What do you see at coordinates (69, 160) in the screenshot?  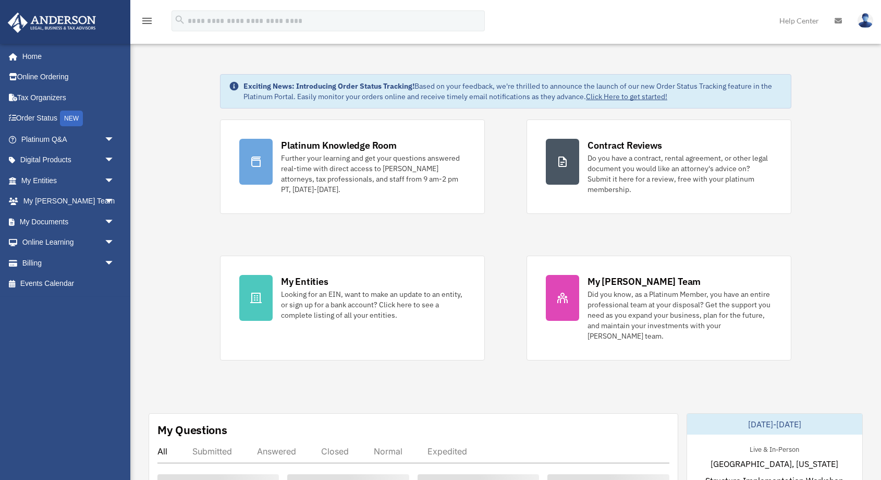 I see `a: Digital Productsarrow_drop_down` at bounding box center [69, 160].